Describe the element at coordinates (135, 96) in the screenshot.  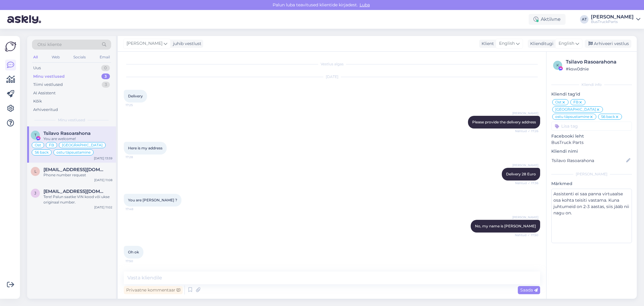
I see `span: Delivery` at that location.